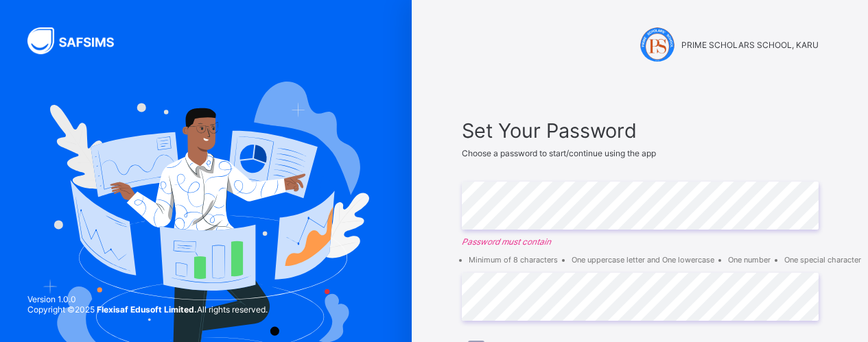 This screenshot has height=342, width=868. What do you see at coordinates (146, 310) in the screenshot?
I see `strong: Flexisaf Edusoft Limited.` at bounding box center [146, 310].